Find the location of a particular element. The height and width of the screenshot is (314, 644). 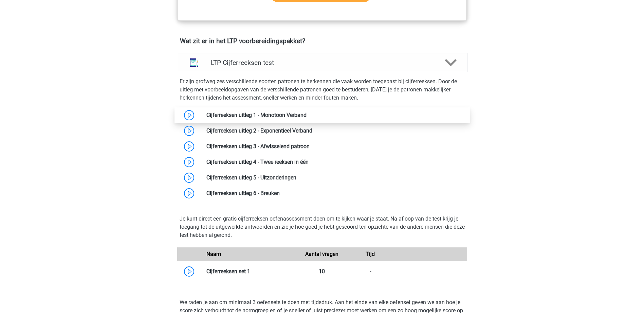

div: Cijferreeksen uitleg 2 - Exponentieel Verband is located at coordinates (334, 131).